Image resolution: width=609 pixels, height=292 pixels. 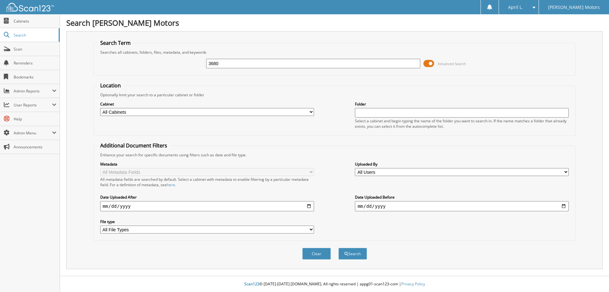 I want to click on label: Folder, so click(x=462, y=104).